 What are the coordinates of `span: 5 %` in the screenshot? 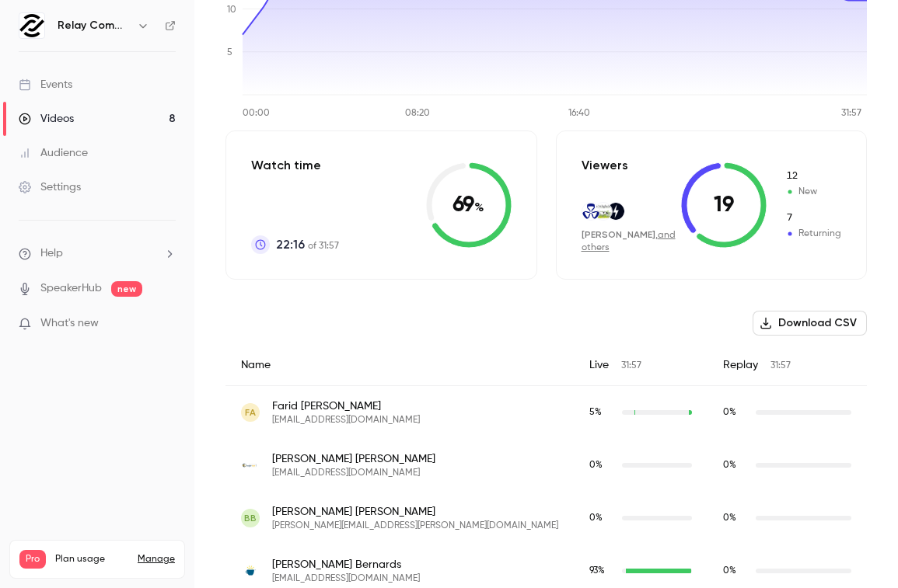 It's located at (595, 413).